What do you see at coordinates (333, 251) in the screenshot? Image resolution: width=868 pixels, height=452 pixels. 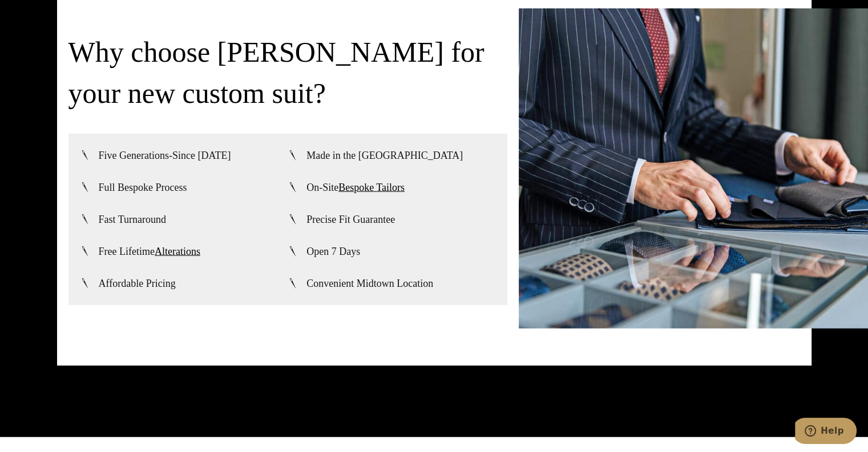 I see `span: Open 7 Days` at bounding box center [333, 251].